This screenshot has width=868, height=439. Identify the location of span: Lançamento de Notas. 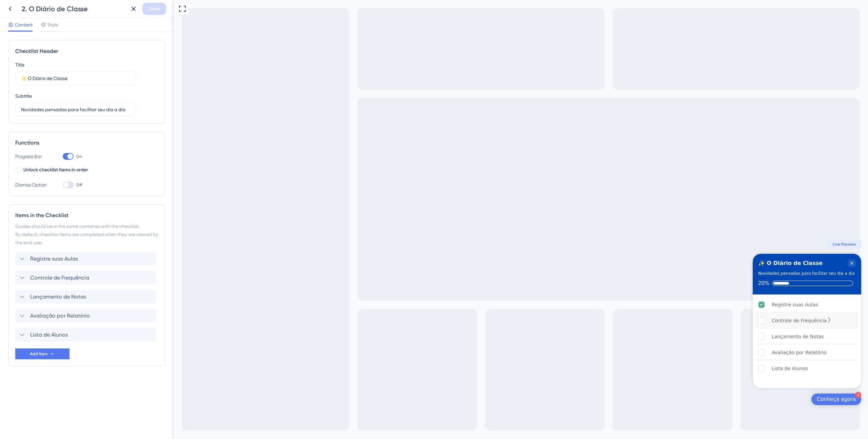
(58, 296).